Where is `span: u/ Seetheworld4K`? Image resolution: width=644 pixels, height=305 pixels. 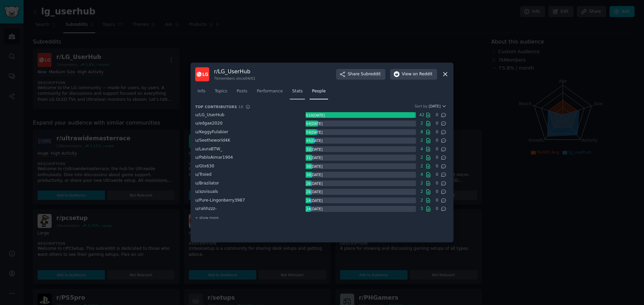
span: u/ Seetheworld4K is located at coordinates (213, 140).